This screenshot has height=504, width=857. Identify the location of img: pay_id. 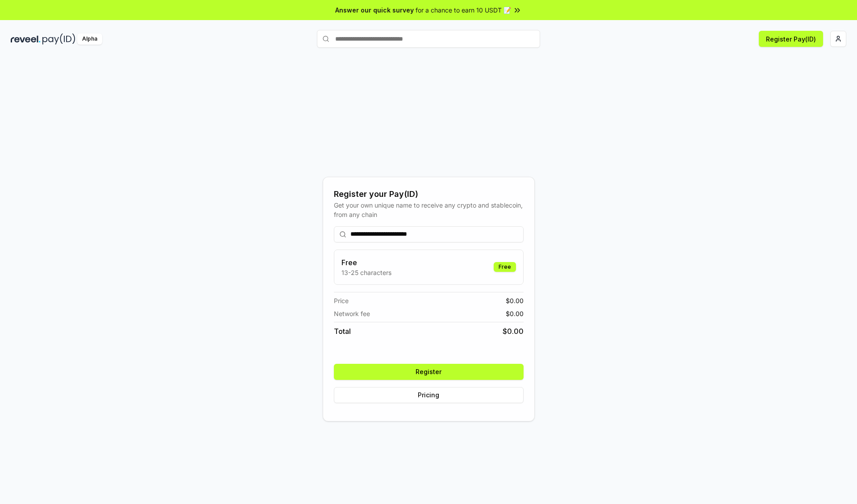
(59, 39).